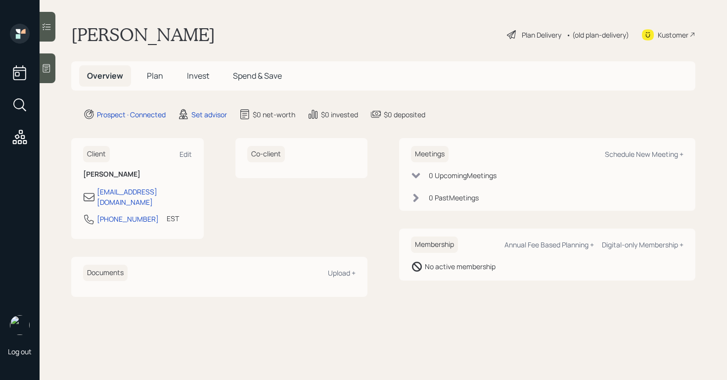 This screenshot has height=380, width=727. Describe the element at coordinates (155, 76) in the screenshot. I see `span: Plan` at that location.